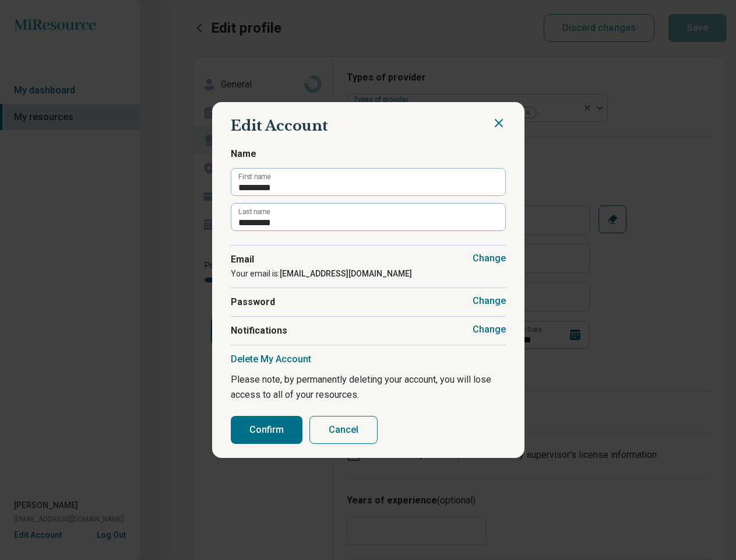  What do you see at coordinates (369, 154) in the screenshot?
I see `span: Name` at bounding box center [369, 154].